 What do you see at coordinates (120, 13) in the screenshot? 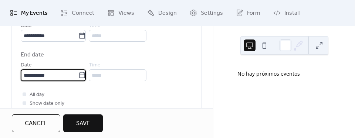
I see `a: Views` at bounding box center [120, 13].